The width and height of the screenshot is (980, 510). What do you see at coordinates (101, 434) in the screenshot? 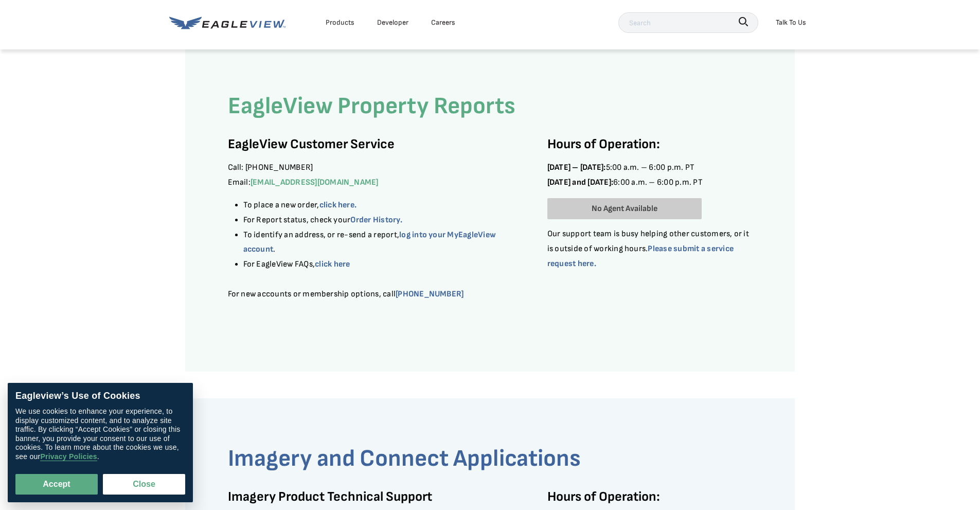
I see `div: We use cookies to enhance your experience, to display customized content, and to analyze site tra...` at bounding box center [101, 434].